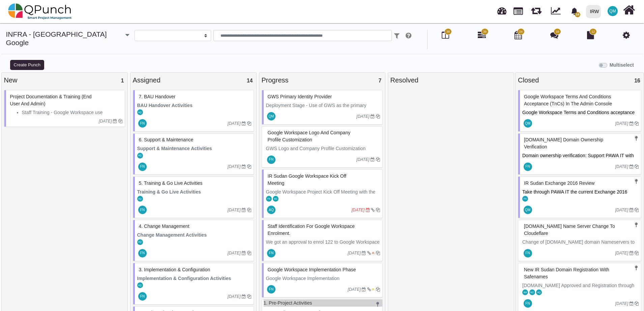  I want to click on span: #81987, so click(568, 100).